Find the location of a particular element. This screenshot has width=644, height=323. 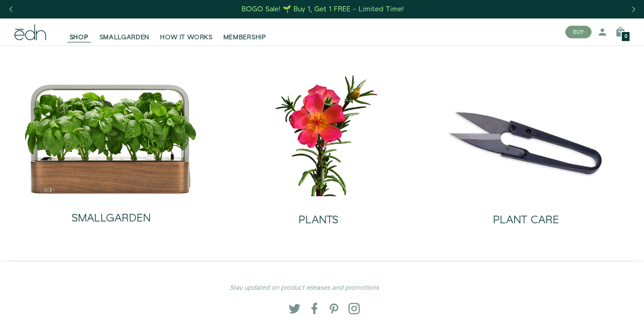

a: SHOP is located at coordinates (79, 32).